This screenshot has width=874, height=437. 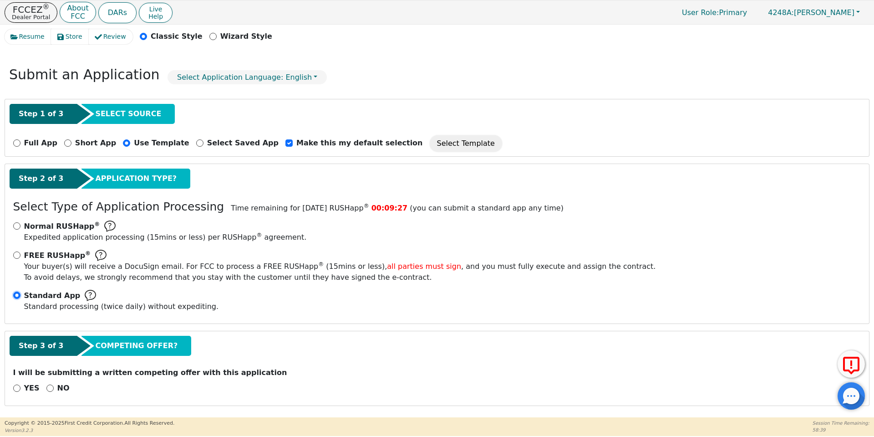 I want to click on button: Select Application Language: English, so click(x=247, y=77).